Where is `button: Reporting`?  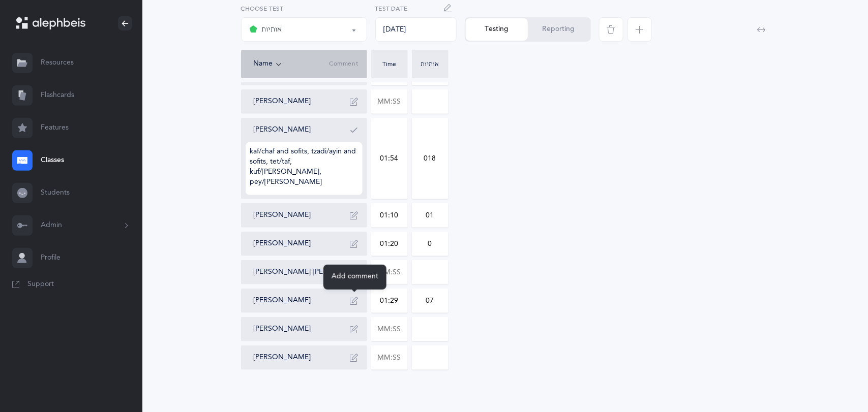 button: Reporting is located at coordinates (559, 29).